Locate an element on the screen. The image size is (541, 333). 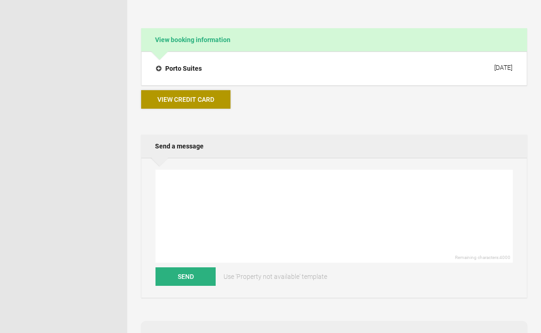
span: View credit card is located at coordinates (186, 100).